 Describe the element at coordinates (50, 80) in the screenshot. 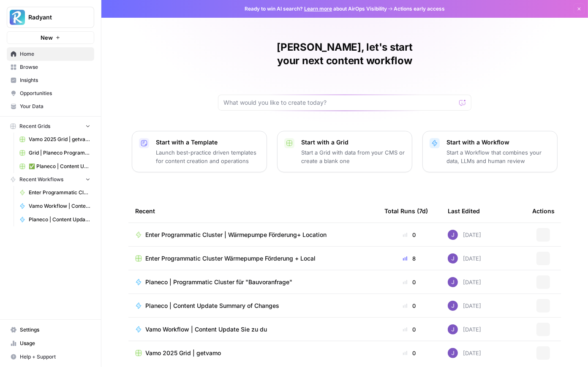

I see `a: Insights` at that location.